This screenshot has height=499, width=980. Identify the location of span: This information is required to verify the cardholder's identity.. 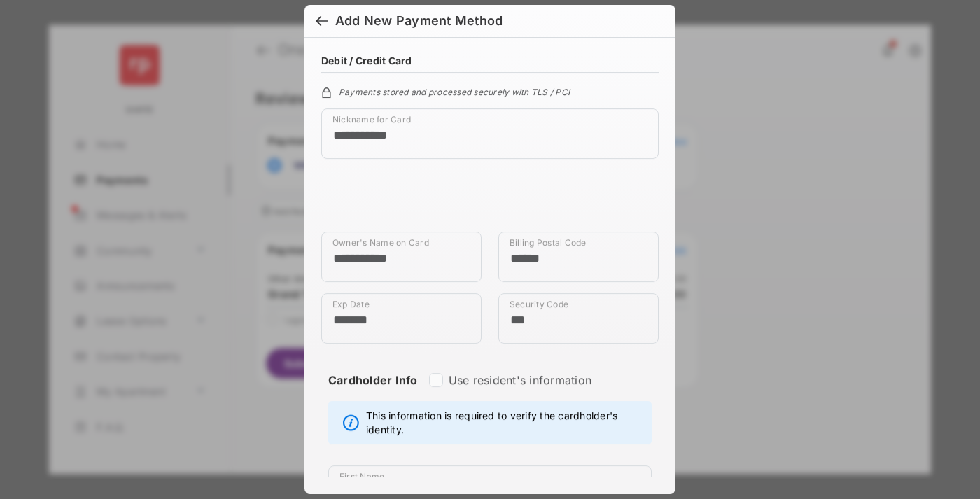
(505, 422).